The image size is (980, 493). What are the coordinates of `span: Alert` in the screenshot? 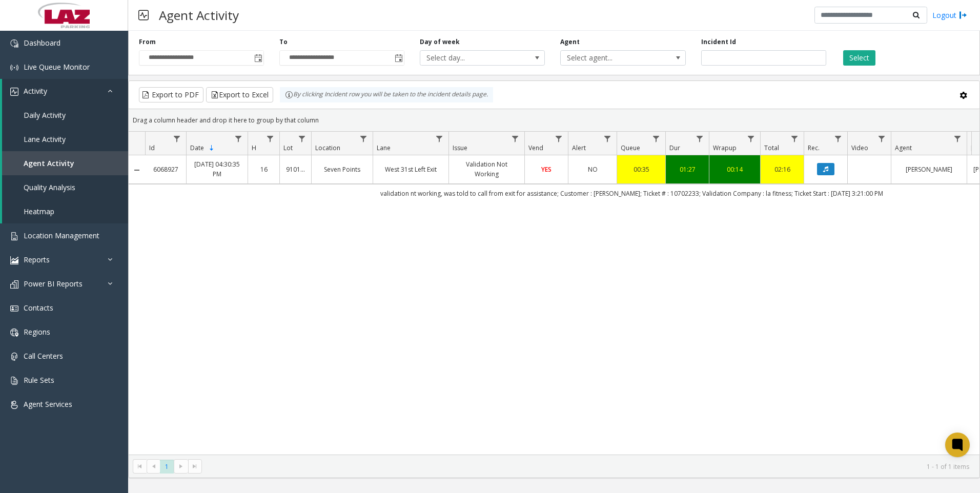 It's located at (579, 148).